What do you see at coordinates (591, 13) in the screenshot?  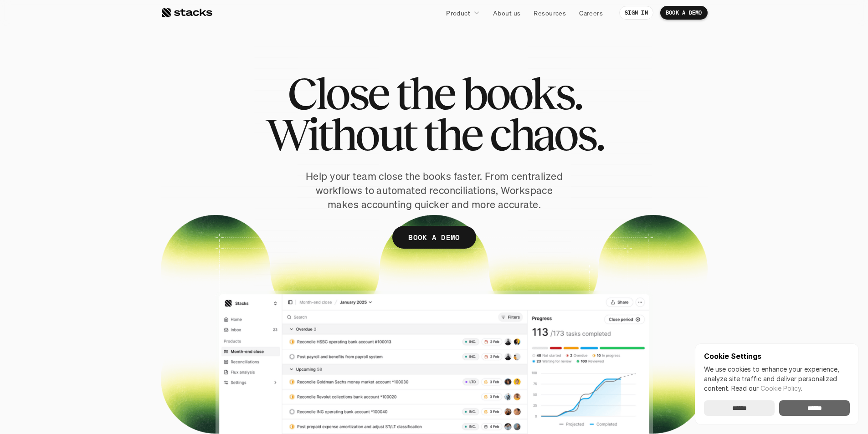 I see `a: Careers` at bounding box center [591, 13].